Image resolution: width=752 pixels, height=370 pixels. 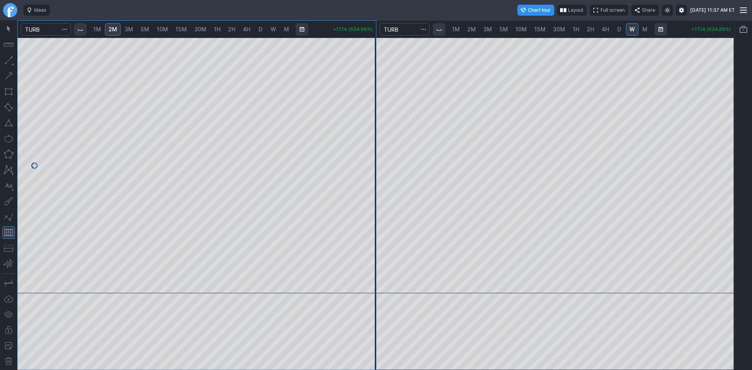 I want to click on button: Line, so click(x=9, y=60).